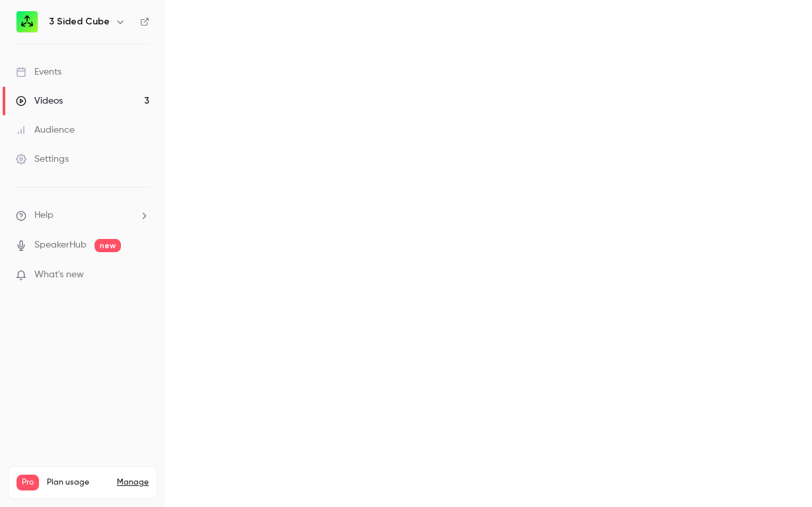 The image size is (812, 507). What do you see at coordinates (27, 22) in the screenshot?
I see `img: 3 Sided Cube` at bounding box center [27, 22].